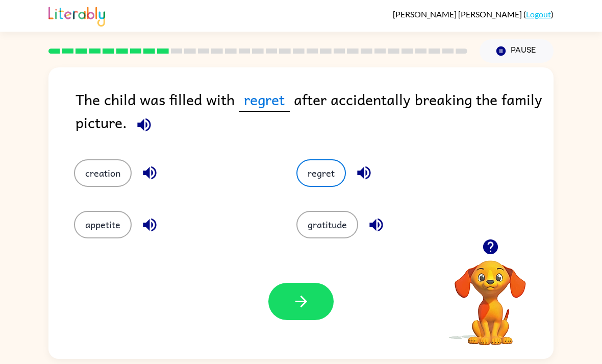 The image size is (602, 364). I want to click on img: Literably, so click(77, 15).